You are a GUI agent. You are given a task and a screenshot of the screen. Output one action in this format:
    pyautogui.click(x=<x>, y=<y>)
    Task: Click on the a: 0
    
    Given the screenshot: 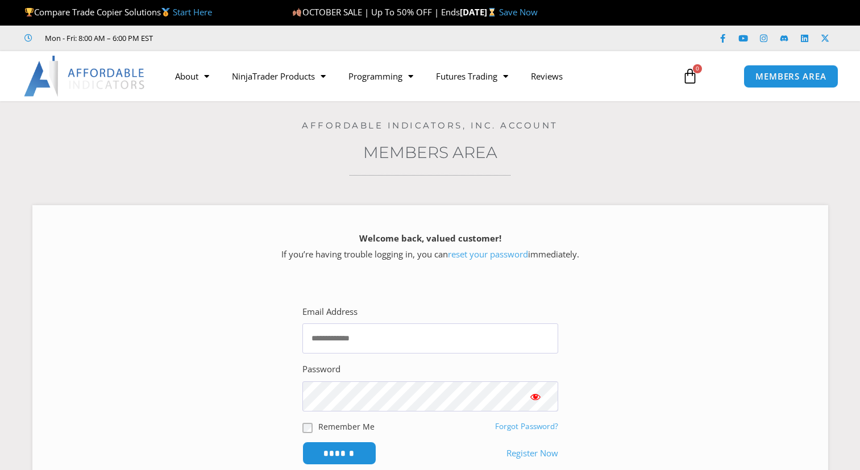 What is the action you would take?
    pyautogui.click(x=690, y=76)
    